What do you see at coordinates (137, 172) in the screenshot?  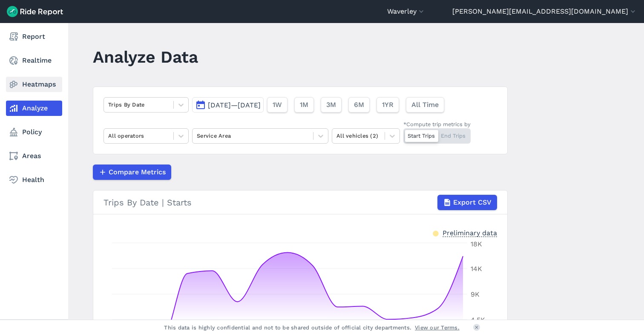 I see `span: Compare Metrics` at bounding box center [137, 172].